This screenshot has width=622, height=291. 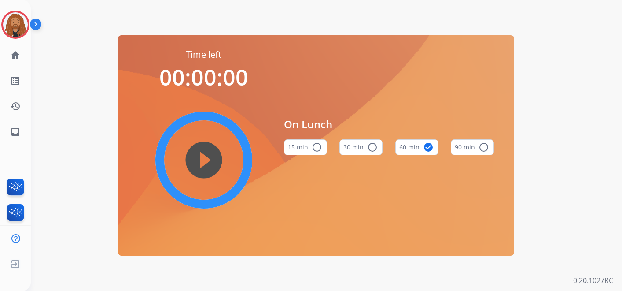 What do you see at coordinates (15, 55) in the screenshot?
I see `mat-icon: home` at bounding box center [15, 55].